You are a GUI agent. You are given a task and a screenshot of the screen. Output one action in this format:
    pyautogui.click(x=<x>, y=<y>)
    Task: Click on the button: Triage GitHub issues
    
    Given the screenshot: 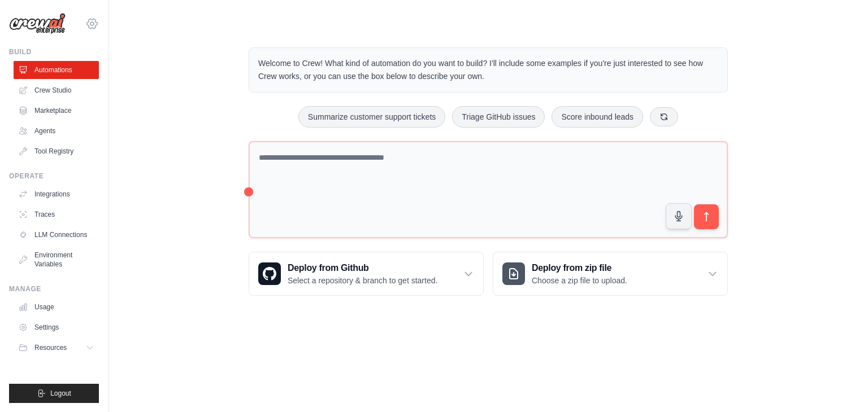 What is the action you would take?
    pyautogui.click(x=499, y=117)
    